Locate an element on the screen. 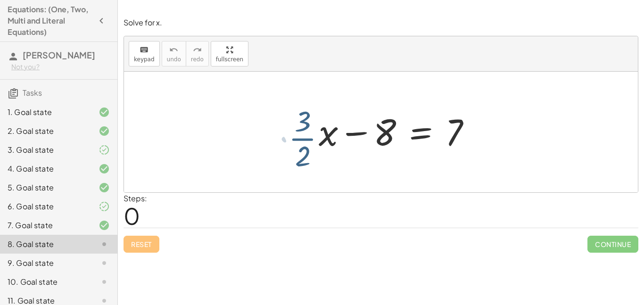 The width and height of the screenshot is (644, 305). div: 7. Goal state is located at coordinates (45, 226).